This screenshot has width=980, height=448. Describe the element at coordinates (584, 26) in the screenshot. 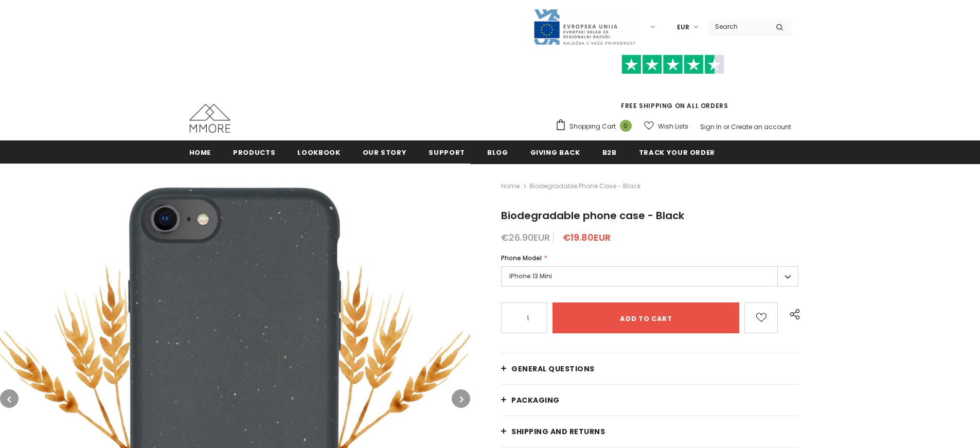

I see `a: Javni Razpis` at that location.